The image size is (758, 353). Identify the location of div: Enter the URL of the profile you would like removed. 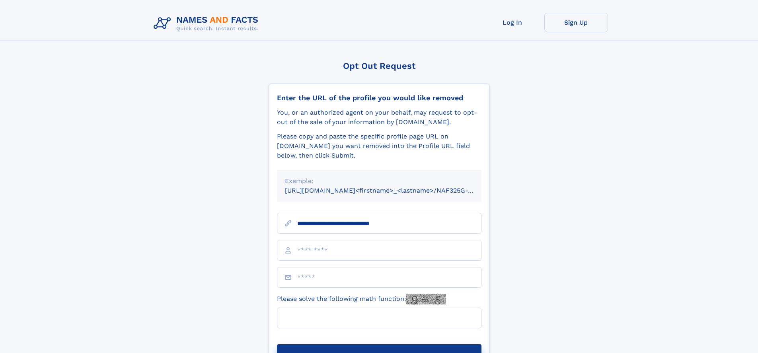
(379, 98).